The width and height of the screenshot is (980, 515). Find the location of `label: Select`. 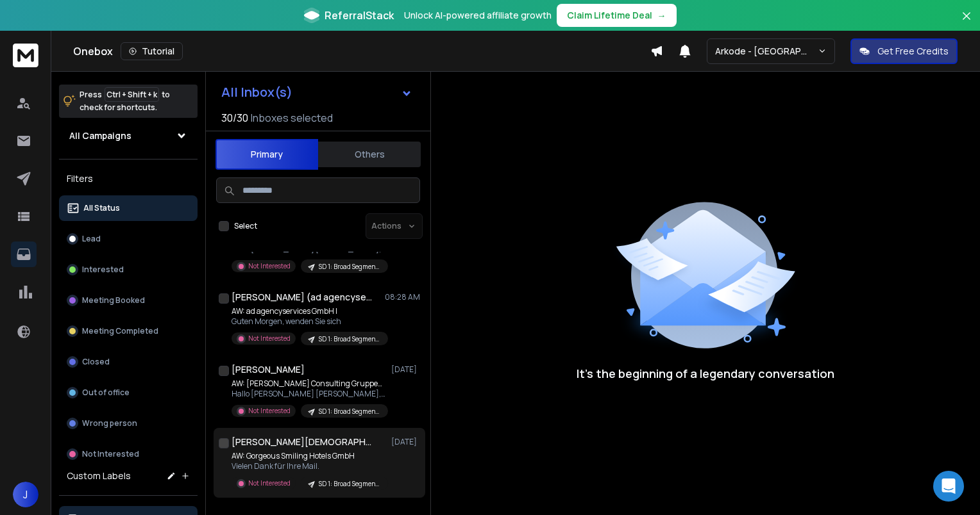

label: Select is located at coordinates (246, 226).